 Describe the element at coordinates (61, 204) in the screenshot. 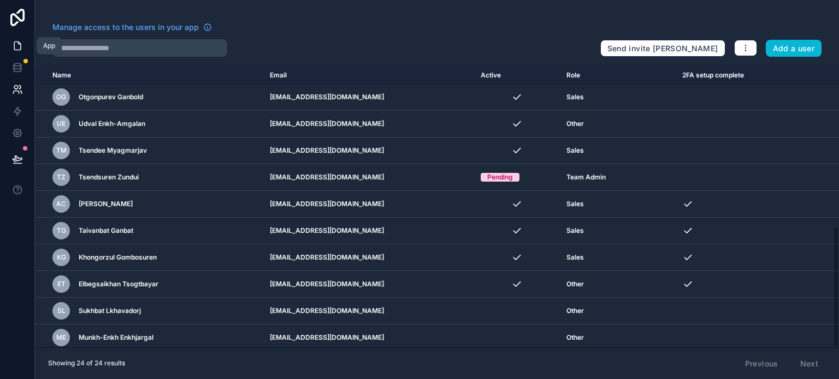

I see `span: AC` at that location.